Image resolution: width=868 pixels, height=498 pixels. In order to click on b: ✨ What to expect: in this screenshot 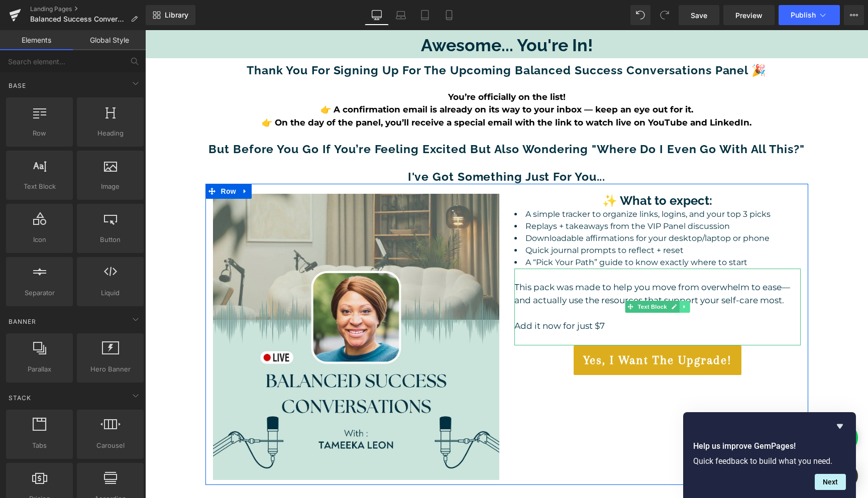, I will do `click(512, 170)`.